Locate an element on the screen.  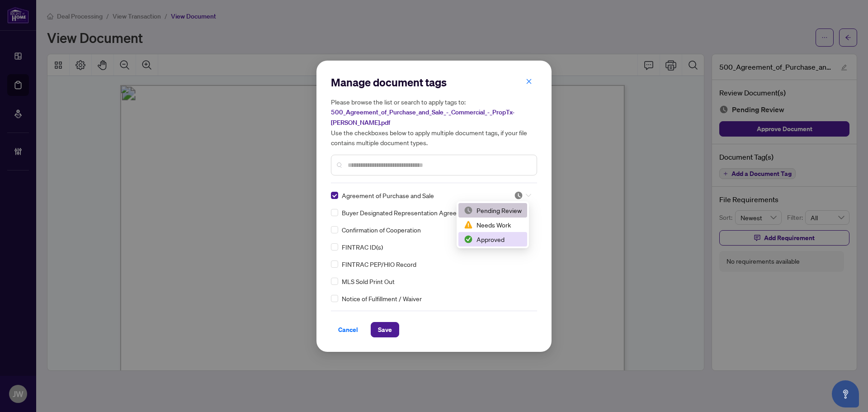
div: Pending Review is located at coordinates (493, 210).